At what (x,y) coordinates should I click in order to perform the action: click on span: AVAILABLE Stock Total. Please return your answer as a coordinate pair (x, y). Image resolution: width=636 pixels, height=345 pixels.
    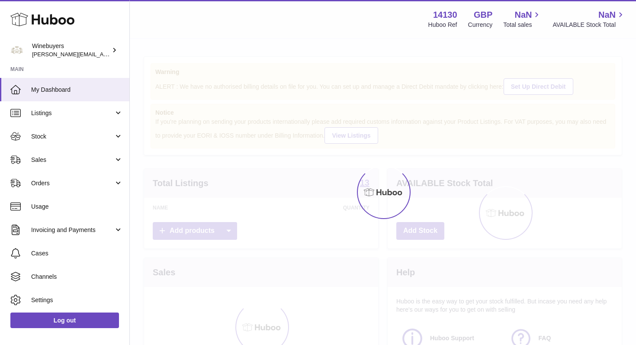
    Looking at the image, I should click on (589, 25).